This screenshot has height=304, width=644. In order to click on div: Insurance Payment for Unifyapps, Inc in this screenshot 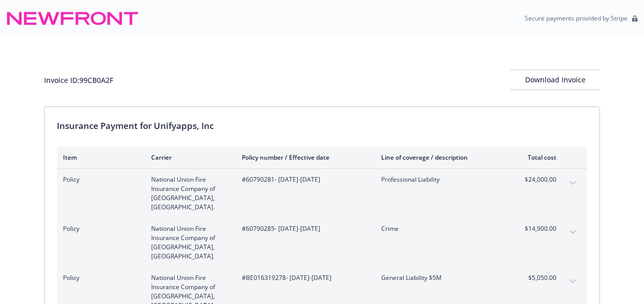, I will do `click(322, 126)`.